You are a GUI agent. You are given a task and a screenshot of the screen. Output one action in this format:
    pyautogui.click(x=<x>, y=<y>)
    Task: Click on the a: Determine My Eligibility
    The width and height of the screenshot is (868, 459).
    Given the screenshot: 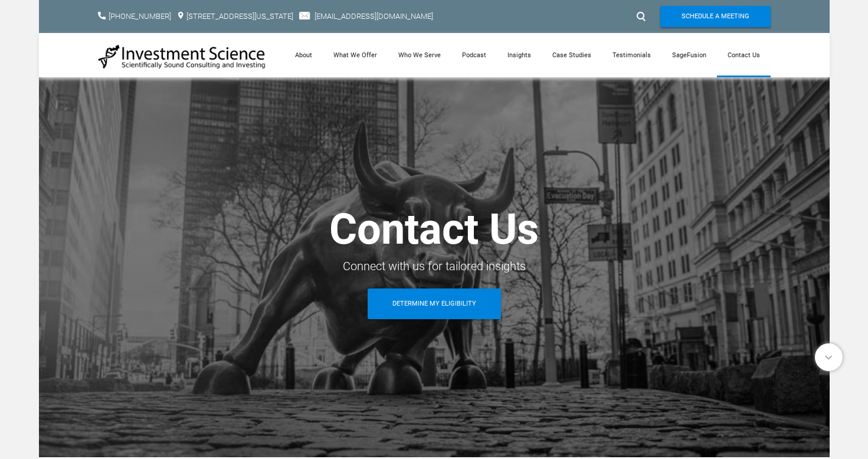 What is the action you would take?
    pyautogui.click(x=434, y=304)
    